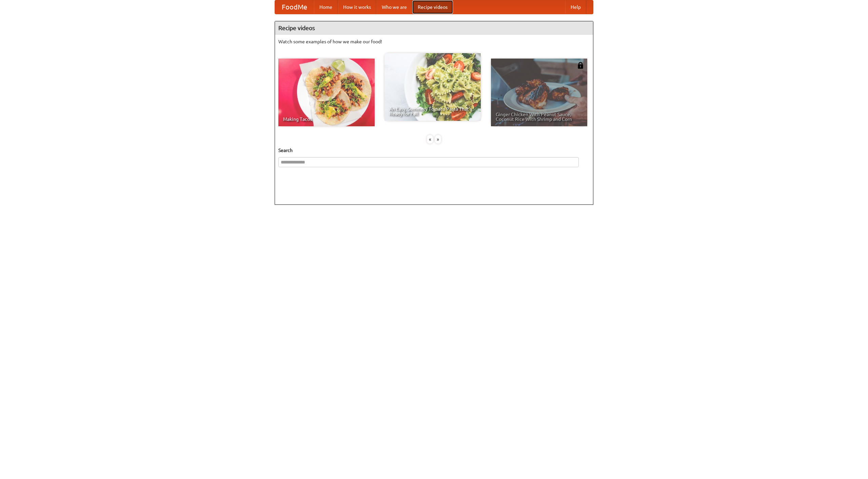 This screenshot has height=479, width=868. I want to click on a: Recipe videos, so click(432, 7).